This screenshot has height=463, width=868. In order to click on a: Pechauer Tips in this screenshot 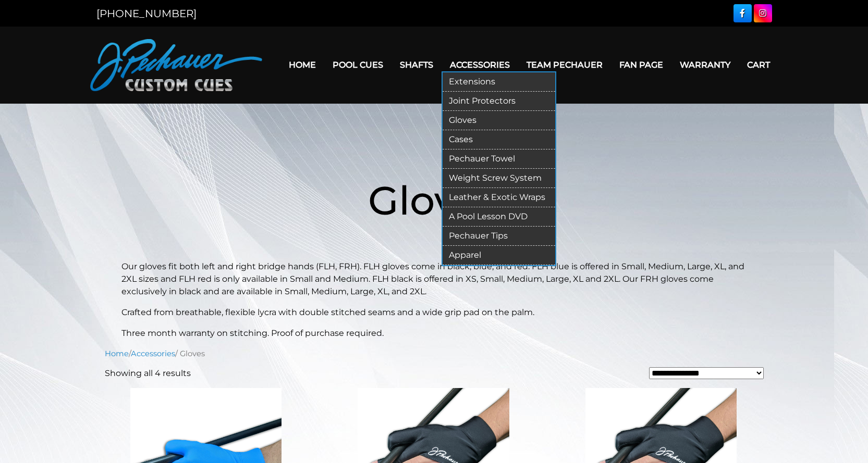, I will do `click(499, 236)`.